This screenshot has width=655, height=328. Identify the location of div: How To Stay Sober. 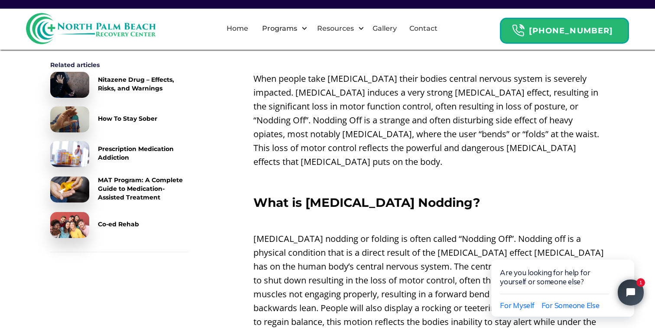
(127, 119).